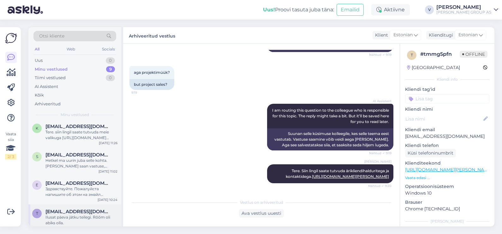 This screenshot has width=502, height=234. I want to click on span: s, so click(37, 157).